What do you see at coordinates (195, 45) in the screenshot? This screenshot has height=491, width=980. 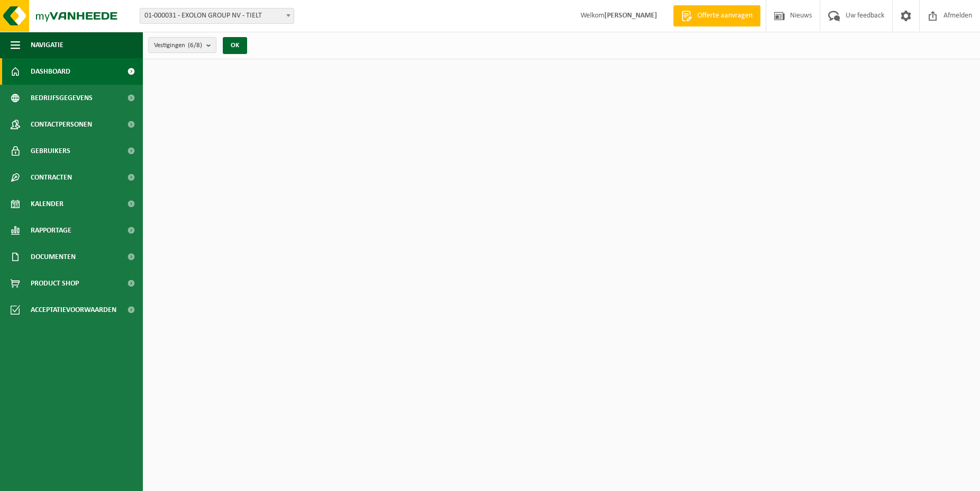 I see `count: (6/8)` at bounding box center [195, 45].